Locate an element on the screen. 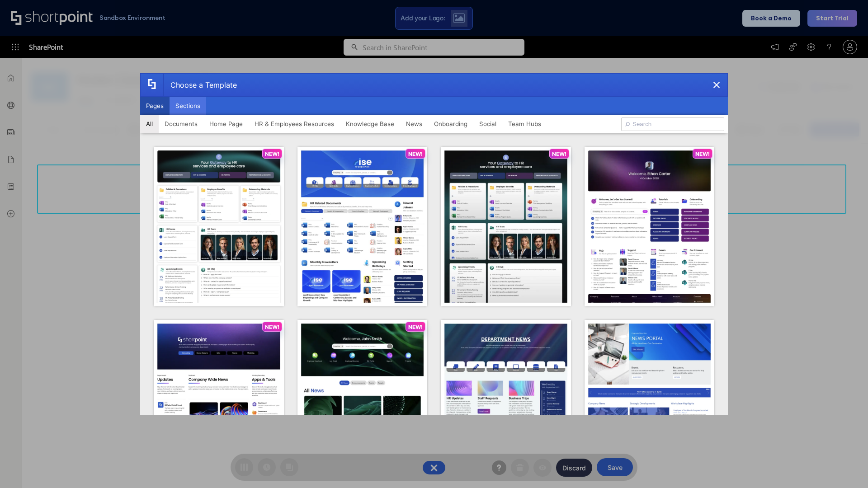 The width and height of the screenshot is (868, 488). div: template selector is located at coordinates (434, 244).